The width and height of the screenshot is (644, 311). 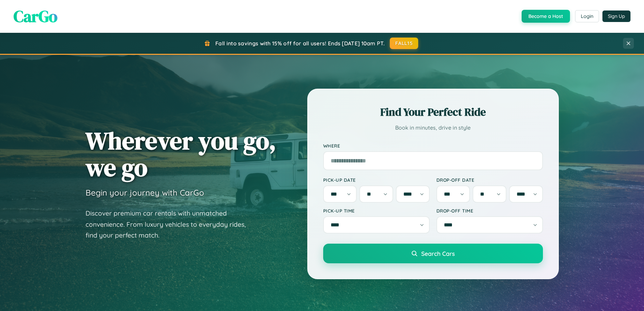 I want to click on label: Pick-up Date, so click(x=376, y=179).